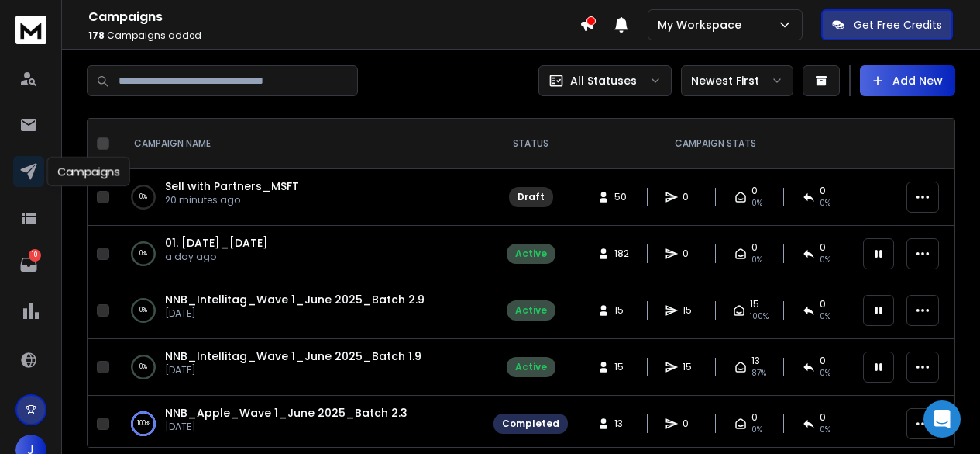 The width and height of the screenshot is (980, 454). What do you see at coordinates (604, 80) in the screenshot?
I see `p: All Statuses` at bounding box center [604, 80].